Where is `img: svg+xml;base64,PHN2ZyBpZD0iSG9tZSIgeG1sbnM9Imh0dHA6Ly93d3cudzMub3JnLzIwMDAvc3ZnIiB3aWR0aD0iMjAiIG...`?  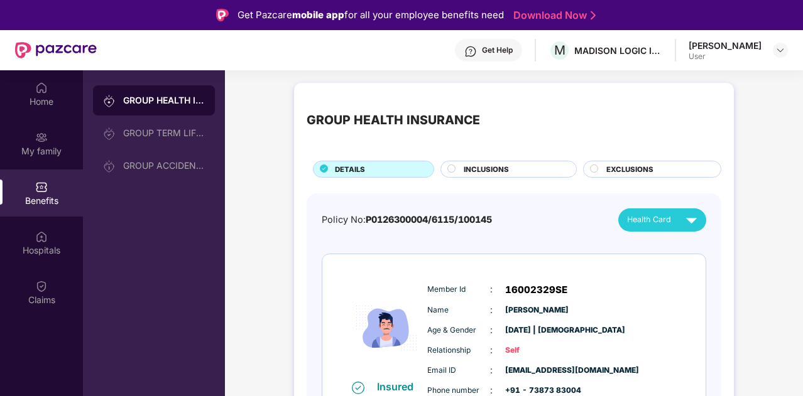 img: svg+xml;base64,PHN2ZyBpZD0iSG9tZSIgeG1sbnM9Imh0dHA6Ly93d3cudzMub3JnLzIwMDAvc3ZnIiB3aWR0aD0iMjAiIG... is located at coordinates (41, 88).